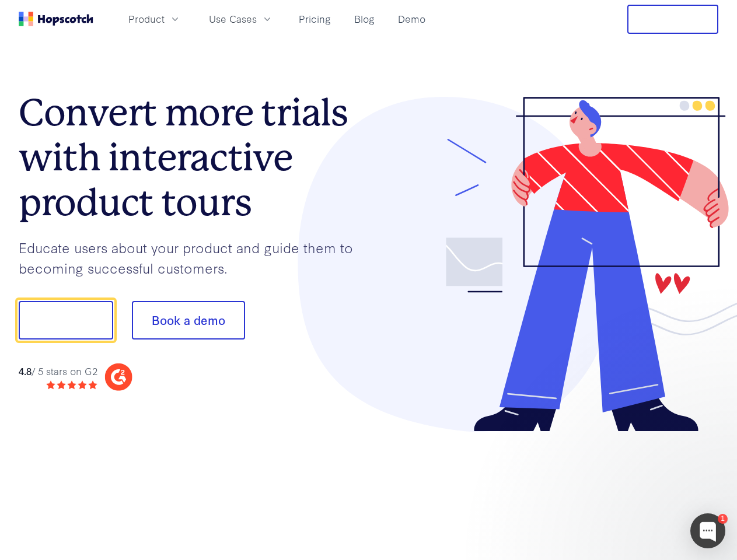 This screenshot has height=560, width=737. Describe the element at coordinates (194, 258) in the screenshot. I see `p: Educate users about your product and guide them to becoming successful customers.` at that location.